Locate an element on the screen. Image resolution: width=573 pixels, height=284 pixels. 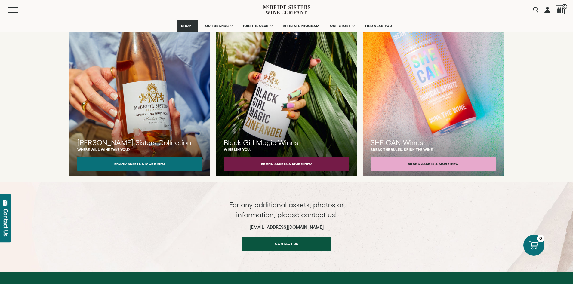
h3: SHE CAN Wines is located at coordinates (433, 143).